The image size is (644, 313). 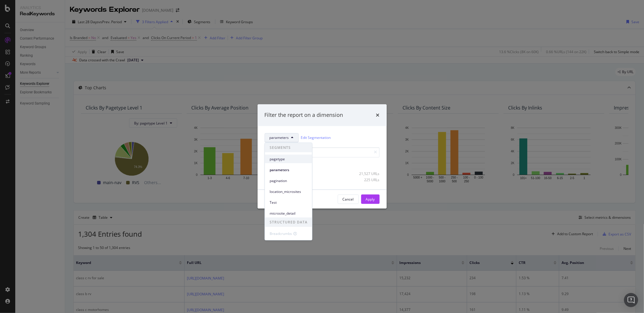 What do you see at coordinates (316, 138) in the screenshot?
I see `a: Edit Segmentation` at bounding box center [316, 138].